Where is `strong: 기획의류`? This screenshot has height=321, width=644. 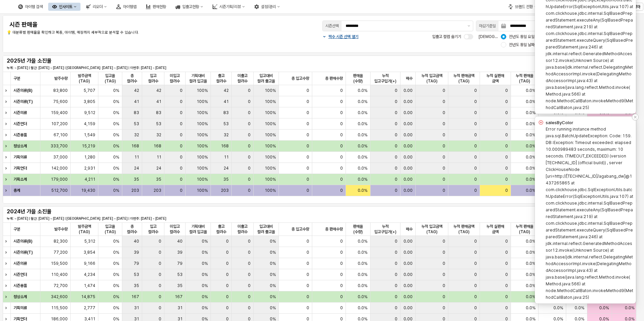
strong: 기획의류 is located at coordinates (20, 157).